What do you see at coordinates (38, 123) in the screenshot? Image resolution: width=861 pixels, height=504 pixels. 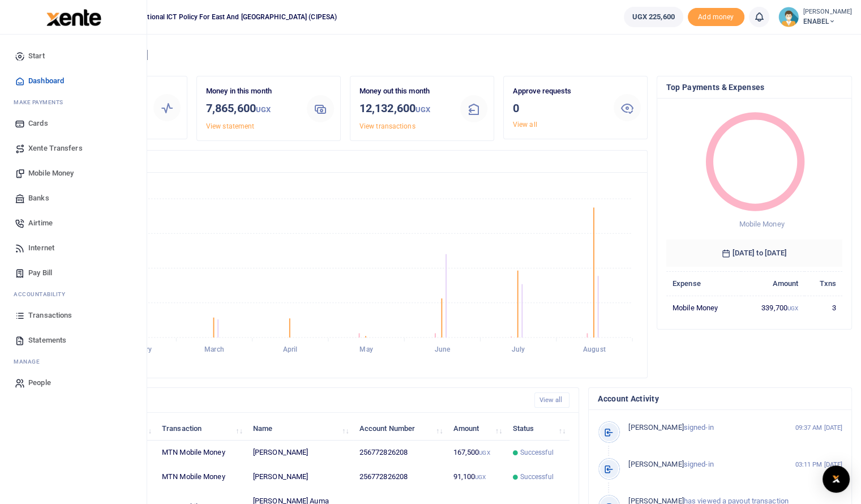 I see `span: Cards` at bounding box center [38, 123].